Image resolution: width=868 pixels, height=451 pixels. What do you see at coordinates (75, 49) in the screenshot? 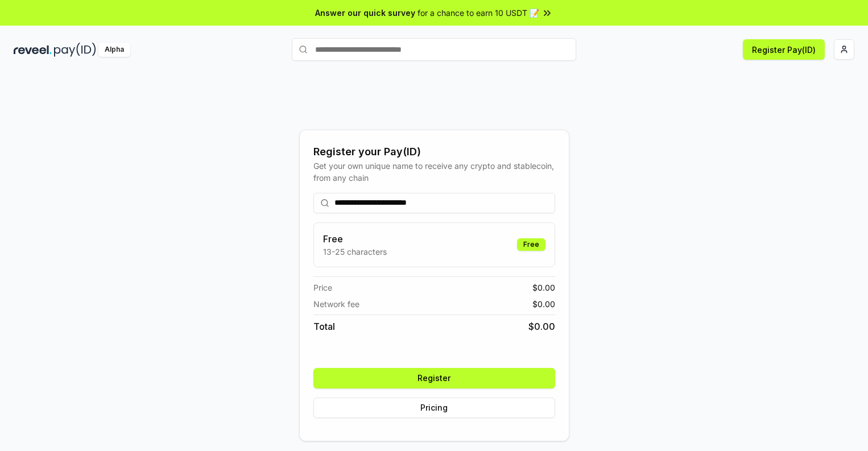
I see `img: pay_id` at bounding box center [75, 49].